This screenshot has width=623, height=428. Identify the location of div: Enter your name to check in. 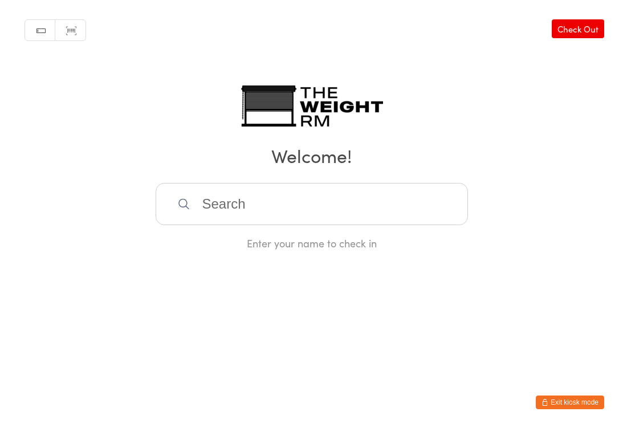
(312, 243).